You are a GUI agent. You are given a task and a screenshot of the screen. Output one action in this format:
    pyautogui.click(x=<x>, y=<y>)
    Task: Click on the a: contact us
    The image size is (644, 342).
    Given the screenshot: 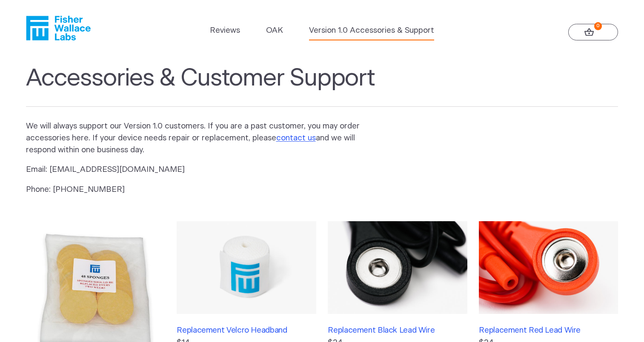 What is the action you would take?
    pyautogui.click(x=296, y=138)
    